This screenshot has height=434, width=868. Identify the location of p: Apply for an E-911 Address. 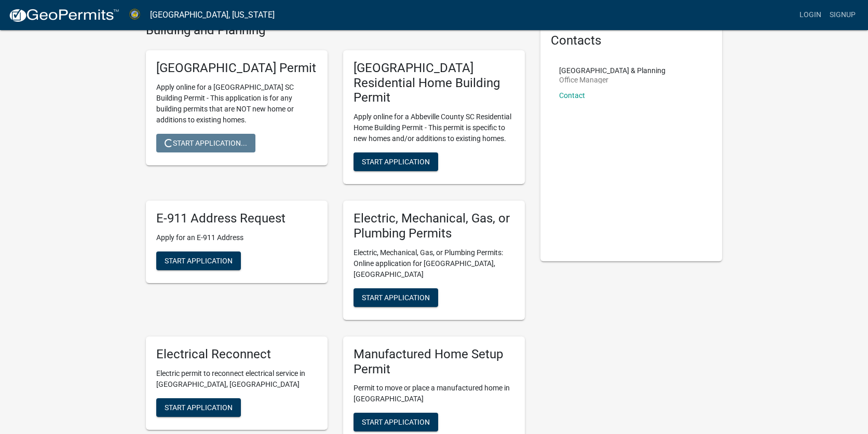
(237, 237).